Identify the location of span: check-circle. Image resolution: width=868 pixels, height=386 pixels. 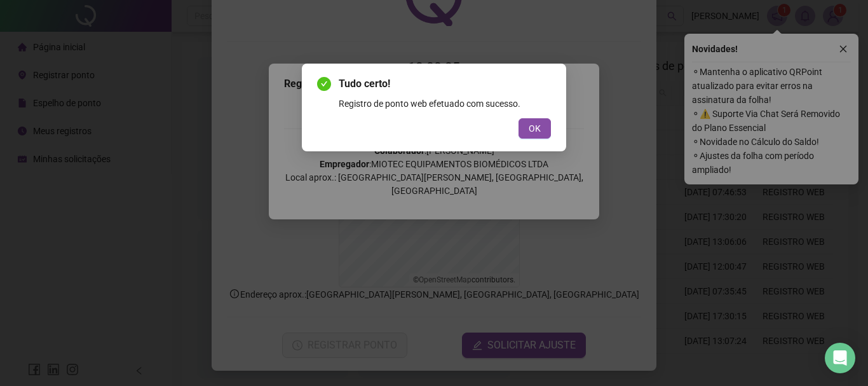
(324, 84).